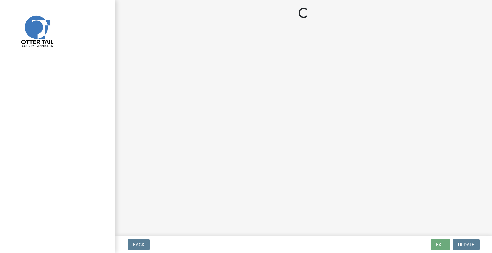  I want to click on button: Update, so click(466, 245).